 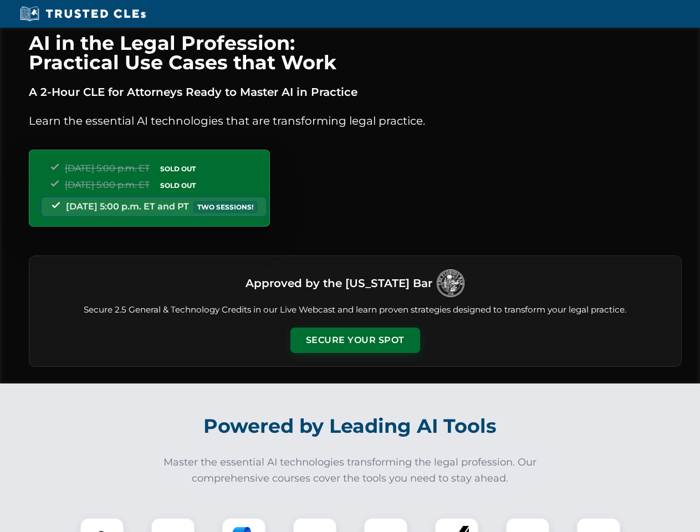 What do you see at coordinates (350, 471) in the screenshot?
I see `p: Master the essential AI technologies transforming the legal profession. Our comprehensive courses...` at bounding box center [350, 471].